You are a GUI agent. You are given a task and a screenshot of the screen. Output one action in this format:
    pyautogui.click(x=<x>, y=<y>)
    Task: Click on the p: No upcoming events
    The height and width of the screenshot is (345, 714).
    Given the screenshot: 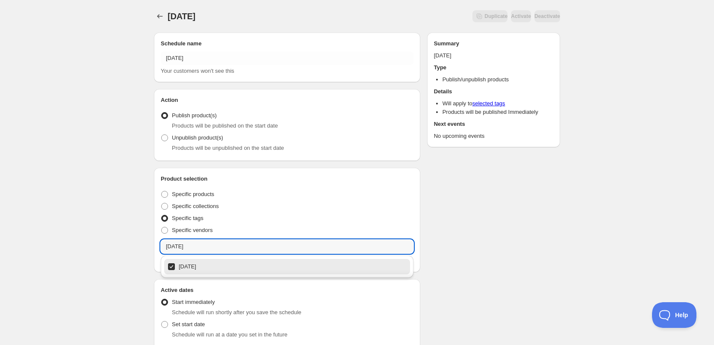 What is the action you would take?
    pyautogui.click(x=494, y=136)
    